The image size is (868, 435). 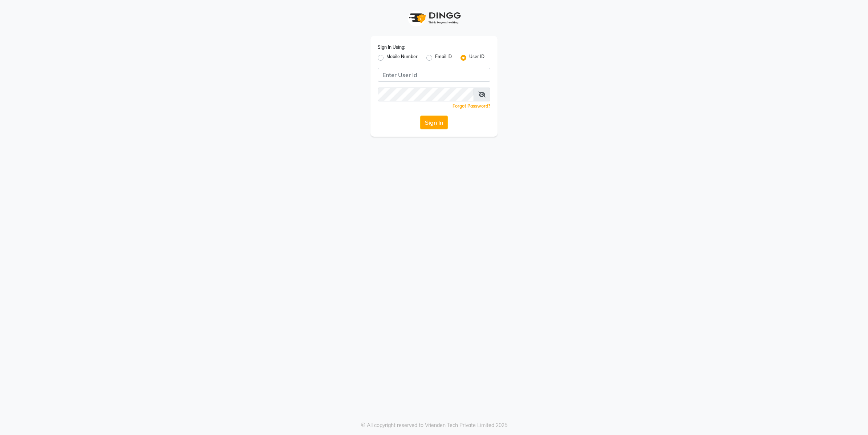 I want to click on label: Email ID, so click(x=444, y=58).